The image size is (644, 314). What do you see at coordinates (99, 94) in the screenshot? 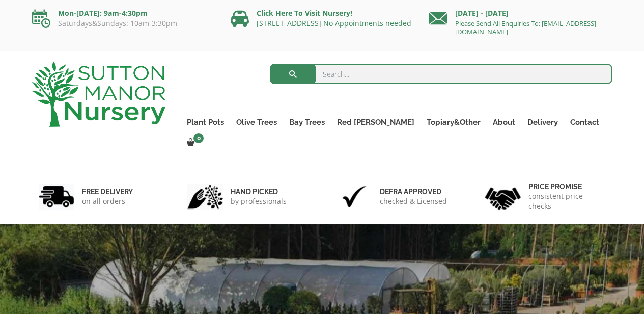
I see `img: logo` at bounding box center [99, 94].